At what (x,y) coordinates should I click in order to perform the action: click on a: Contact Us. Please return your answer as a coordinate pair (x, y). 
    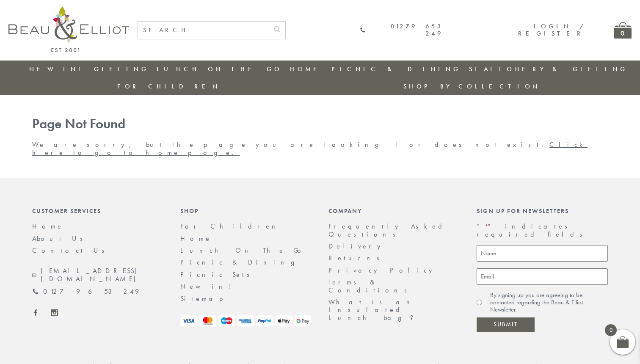
    Looking at the image, I should click on (71, 250).